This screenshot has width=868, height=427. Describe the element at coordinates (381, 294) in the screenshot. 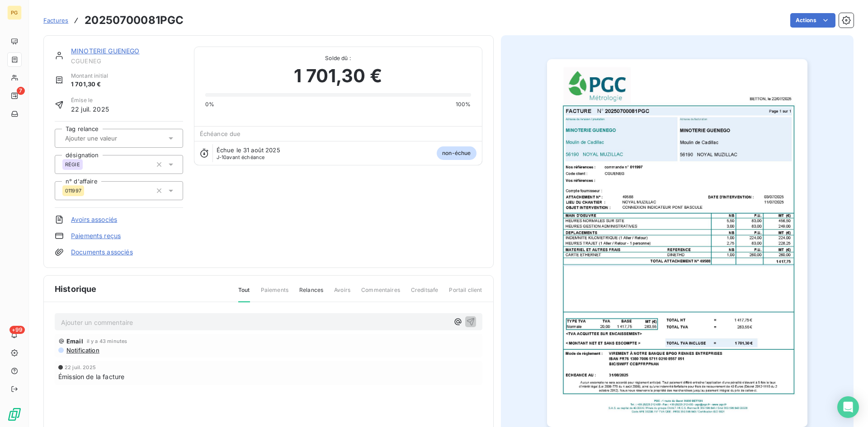

I see `span: Commentaires` at that location.